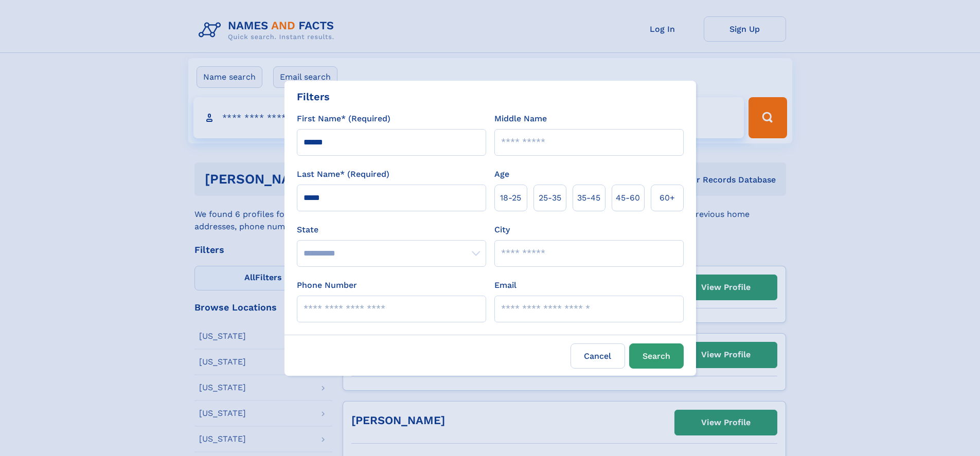 The image size is (980, 456). I want to click on label: Middle Name, so click(520, 119).